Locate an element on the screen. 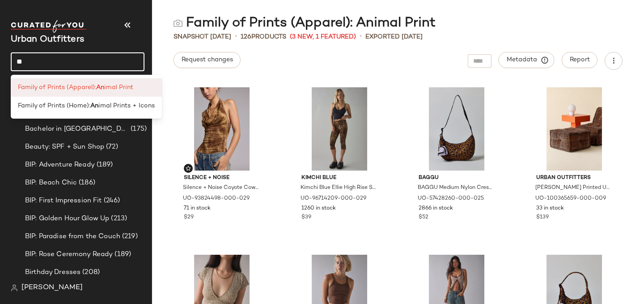 This screenshot has width=644, height=304. span: UO-93824498-000-029 is located at coordinates (216, 198).